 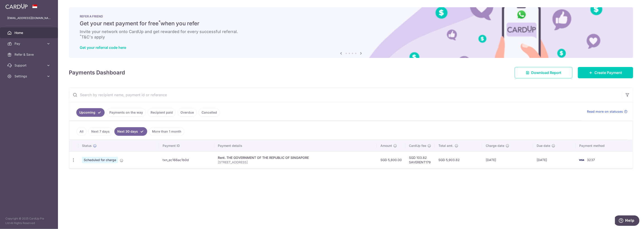 I want to click on img: RAF banner, so click(x=351, y=32).